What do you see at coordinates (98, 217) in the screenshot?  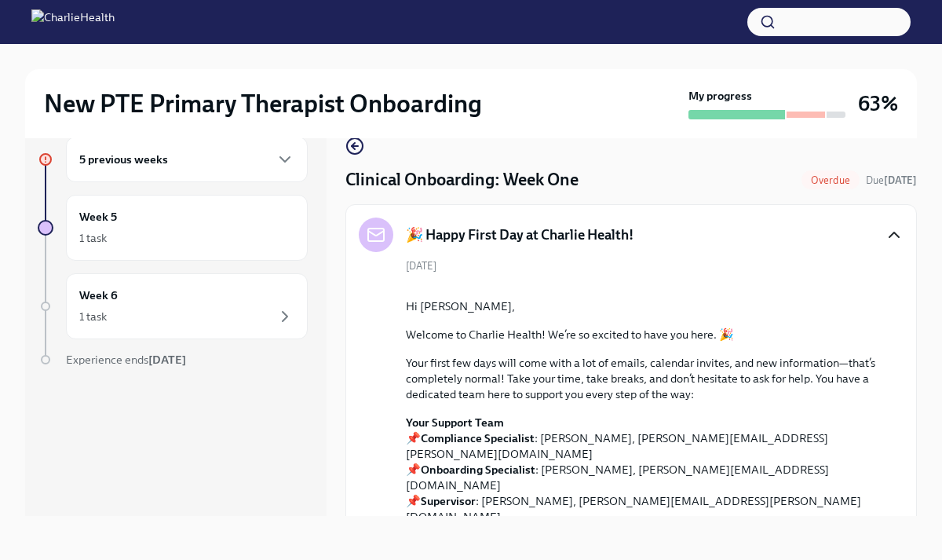 I see `h6: Week 5` at bounding box center [98, 217].